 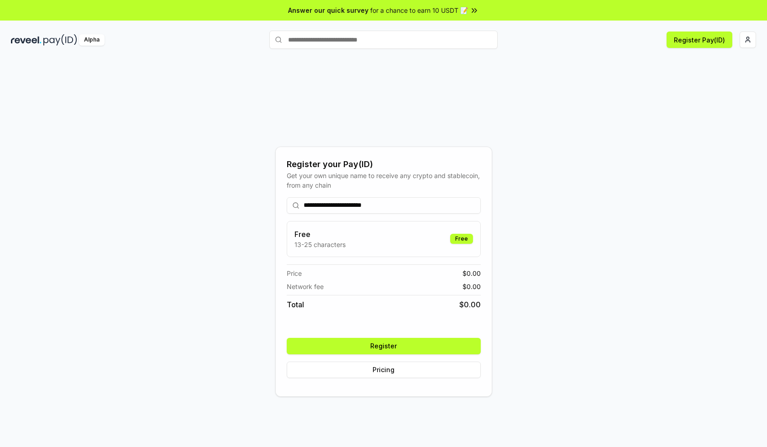 I want to click on button: Register, so click(x=384, y=346).